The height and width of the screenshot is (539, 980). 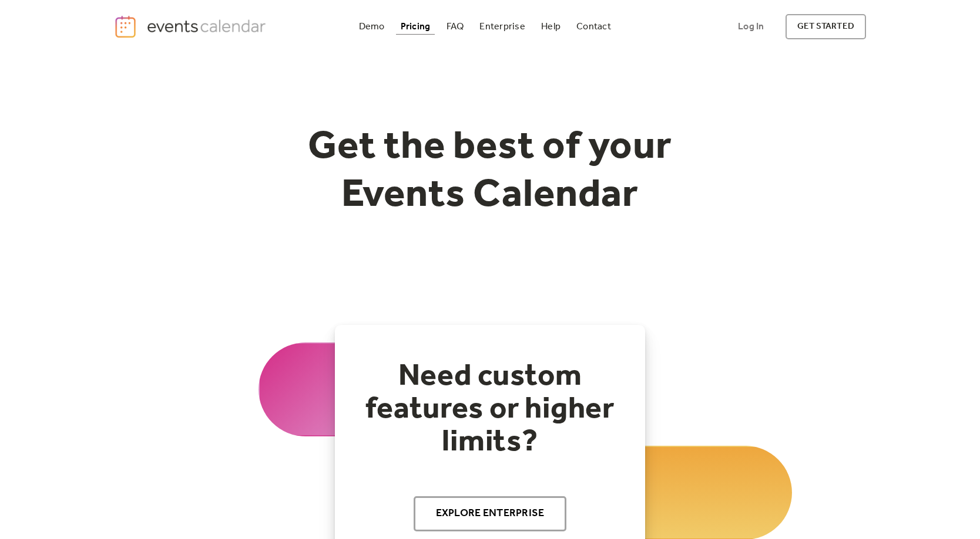 What do you see at coordinates (594, 27) in the screenshot?
I see `a: Contact` at bounding box center [594, 27].